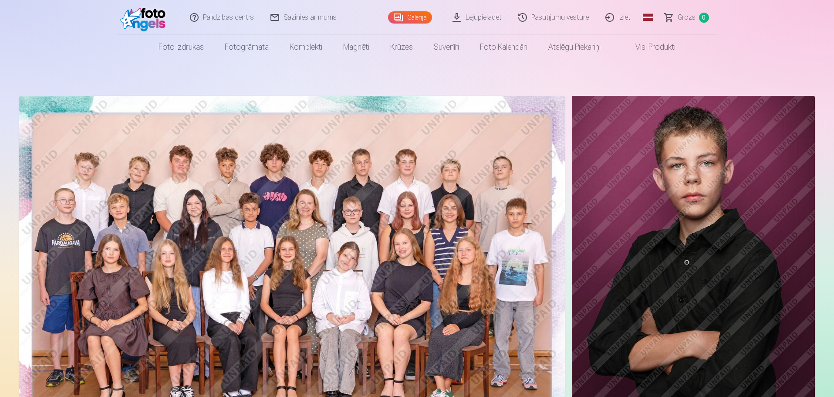 This screenshot has height=397, width=834. What do you see at coordinates (145, 17) in the screenshot?
I see `img: /fa1` at bounding box center [145, 17].